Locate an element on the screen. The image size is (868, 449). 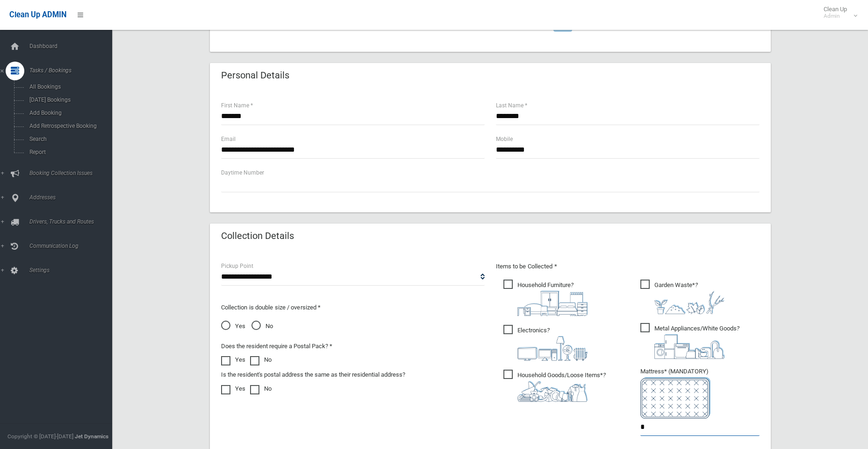
span: Mattress* (MANDATORY) is located at coordinates (700, 393).